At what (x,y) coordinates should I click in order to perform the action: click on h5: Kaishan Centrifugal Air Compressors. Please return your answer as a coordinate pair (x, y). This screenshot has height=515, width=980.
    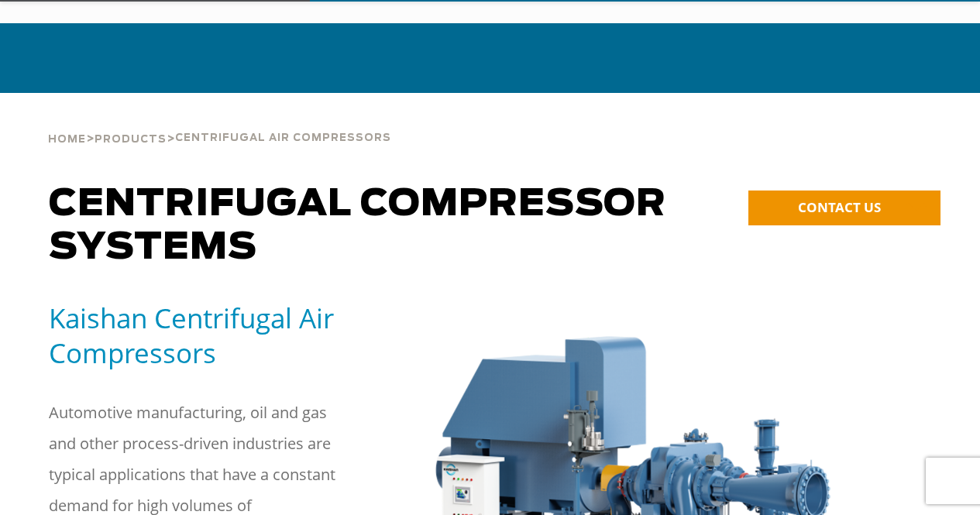
    Looking at the image, I should click on (220, 335).